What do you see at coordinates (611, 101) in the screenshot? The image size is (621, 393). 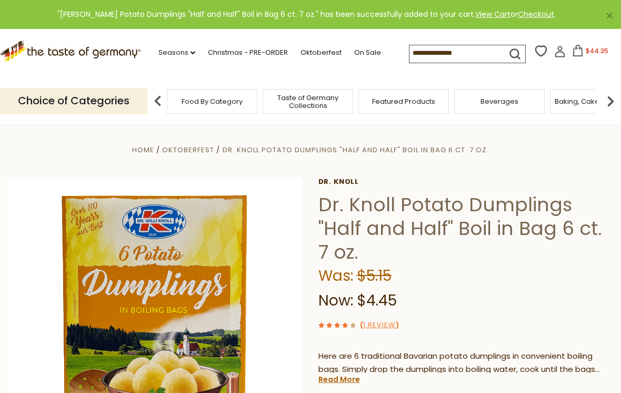 I see `img: next arrow` at bounding box center [611, 101].